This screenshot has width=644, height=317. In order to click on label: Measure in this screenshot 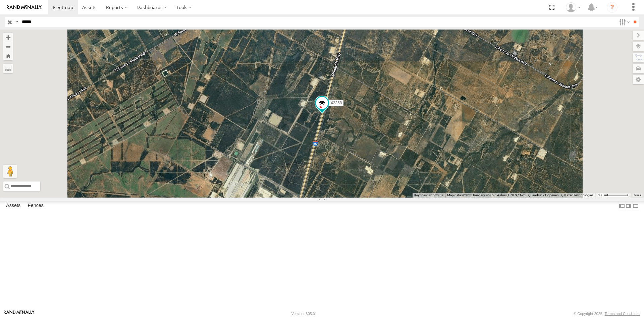, I will do `click(8, 68)`.